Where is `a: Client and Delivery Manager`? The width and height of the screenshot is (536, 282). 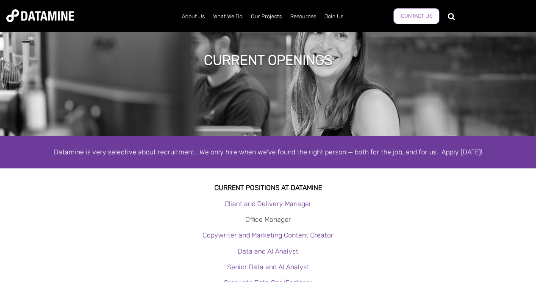
a: Client and Delivery Manager is located at coordinates (268, 203).